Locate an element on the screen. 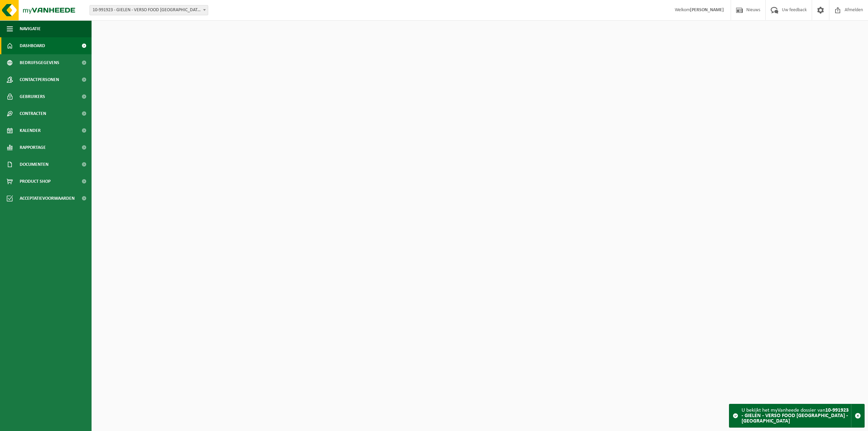  span: 10-991923 - GIELEN - VERSO FOOD ESSEN - ESSEN is located at coordinates (149, 10).